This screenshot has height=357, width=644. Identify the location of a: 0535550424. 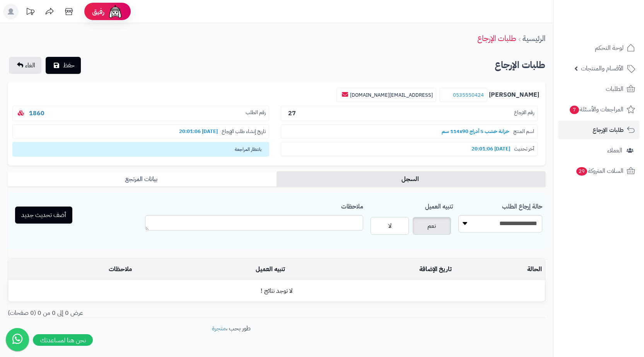
(468, 95).